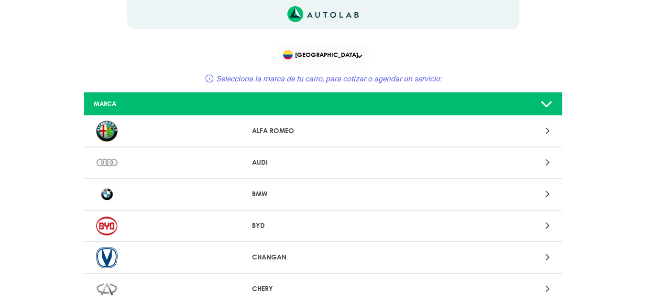  What do you see at coordinates (323, 288) in the screenshot?
I see `p: CHERY` at bounding box center [323, 288].